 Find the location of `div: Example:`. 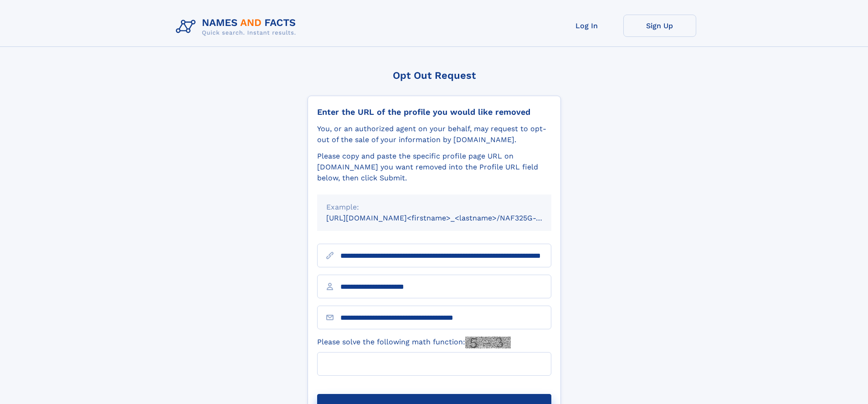

div: Example: is located at coordinates (434, 207).